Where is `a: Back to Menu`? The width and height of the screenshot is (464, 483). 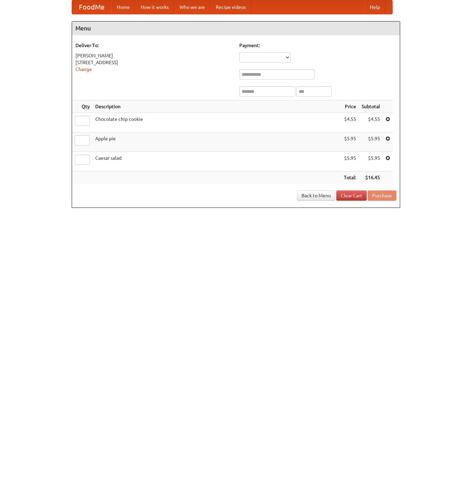
a: Back to Menu is located at coordinates (316, 196).